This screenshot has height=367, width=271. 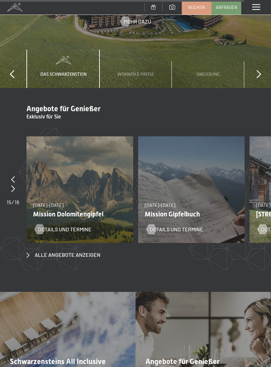 I want to click on span: Schwarzensteins All Inclusive, so click(x=58, y=361).